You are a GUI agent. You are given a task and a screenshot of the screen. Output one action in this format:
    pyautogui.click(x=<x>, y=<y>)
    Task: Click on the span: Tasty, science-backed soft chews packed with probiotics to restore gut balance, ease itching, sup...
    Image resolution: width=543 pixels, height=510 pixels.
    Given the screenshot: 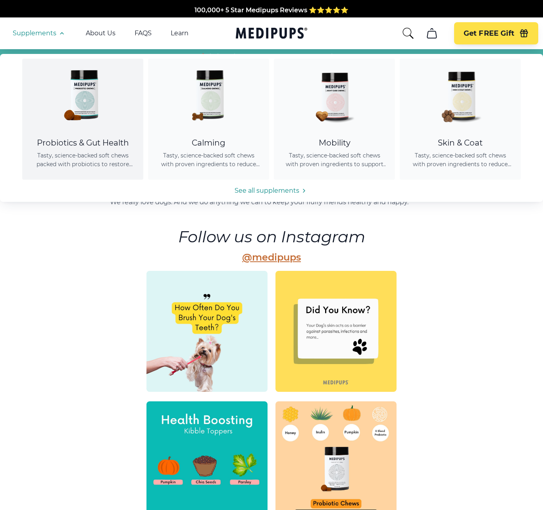 What is the action you would take?
    pyautogui.click(x=83, y=160)
    